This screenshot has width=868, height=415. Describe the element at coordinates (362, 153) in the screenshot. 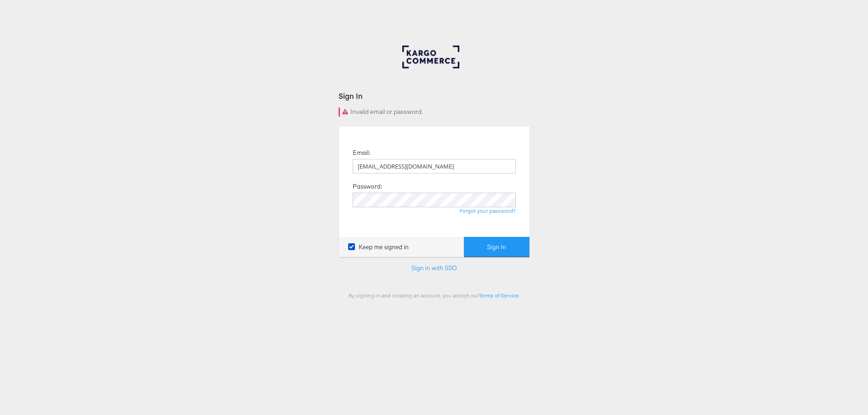

I see `label: Email:` at that location.